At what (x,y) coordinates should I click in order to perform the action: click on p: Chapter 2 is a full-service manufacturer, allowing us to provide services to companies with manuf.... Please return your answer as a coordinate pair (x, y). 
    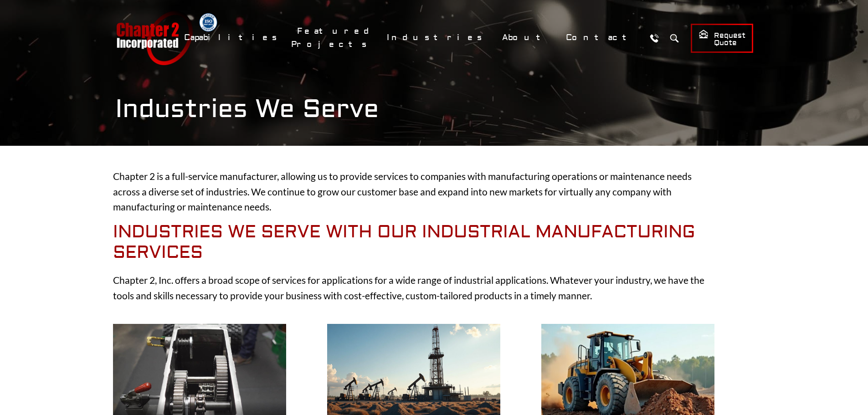
    Looking at the image, I should click on (413, 191).